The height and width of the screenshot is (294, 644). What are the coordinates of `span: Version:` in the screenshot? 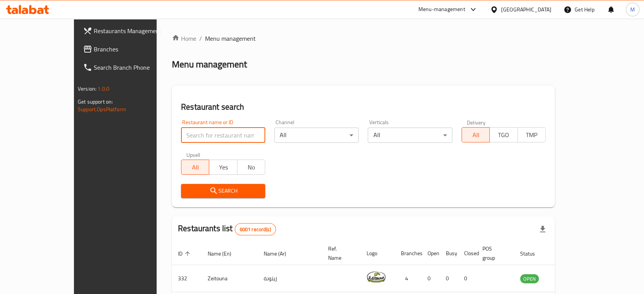 It's located at (87, 89).